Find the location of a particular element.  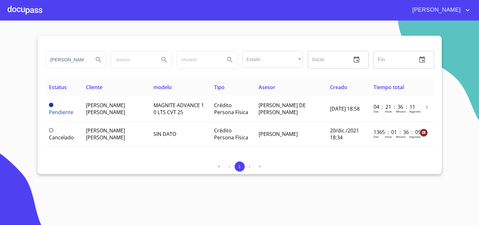

span: MAGNITE ADVANCE 1 0 LTS CVT 25 is located at coordinates (179, 109).